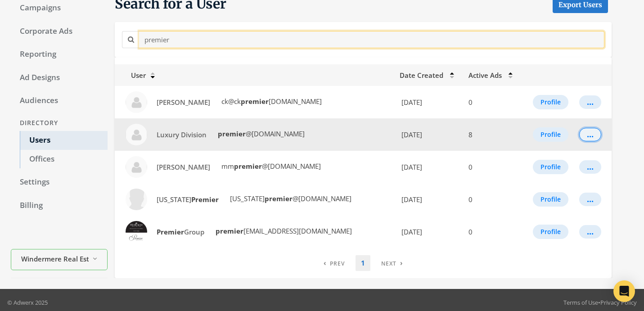 The width and height of the screenshot is (644, 311). What do you see at coordinates (136, 199) in the screenshot?
I see `img: Oregon Premier profile` at bounding box center [136, 199].